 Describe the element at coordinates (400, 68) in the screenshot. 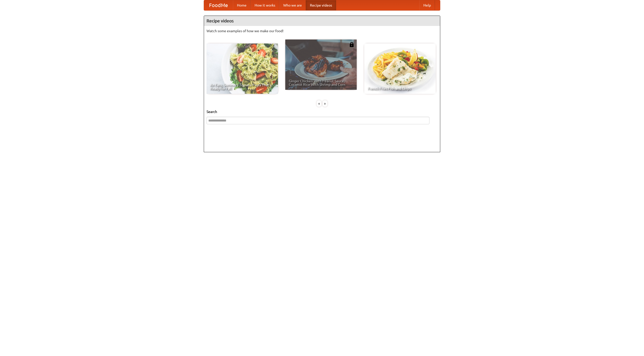

I see `a: French Fries Fish and Chips` at that location.